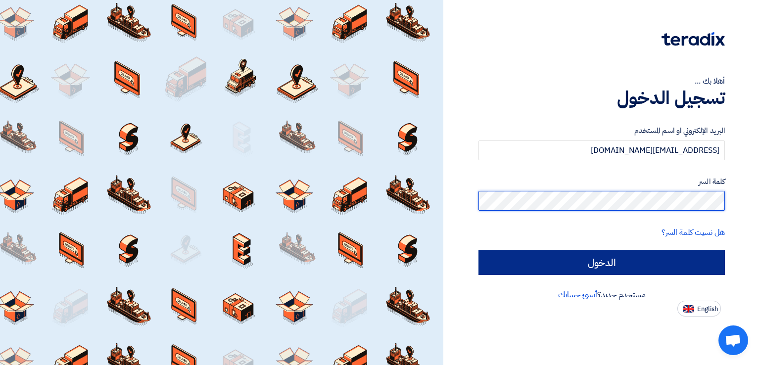  What do you see at coordinates (733, 340) in the screenshot?
I see `a: دردشة مفتوحة` at bounding box center [733, 340].